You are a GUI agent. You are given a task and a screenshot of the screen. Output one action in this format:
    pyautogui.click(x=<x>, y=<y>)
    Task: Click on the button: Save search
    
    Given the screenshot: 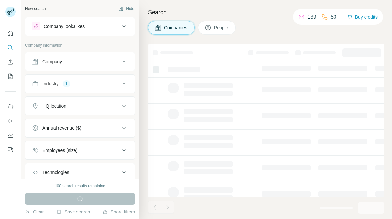 What is the action you would take?
    pyautogui.click(x=73, y=212)
    